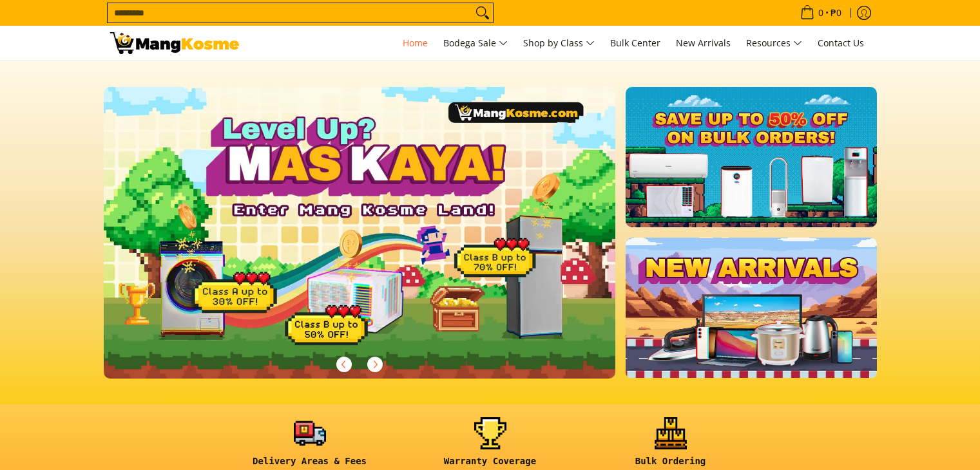  What do you see at coordinates (375, 364) in the screenshot?
I see `button: Next` at bounding box center [375, 364].